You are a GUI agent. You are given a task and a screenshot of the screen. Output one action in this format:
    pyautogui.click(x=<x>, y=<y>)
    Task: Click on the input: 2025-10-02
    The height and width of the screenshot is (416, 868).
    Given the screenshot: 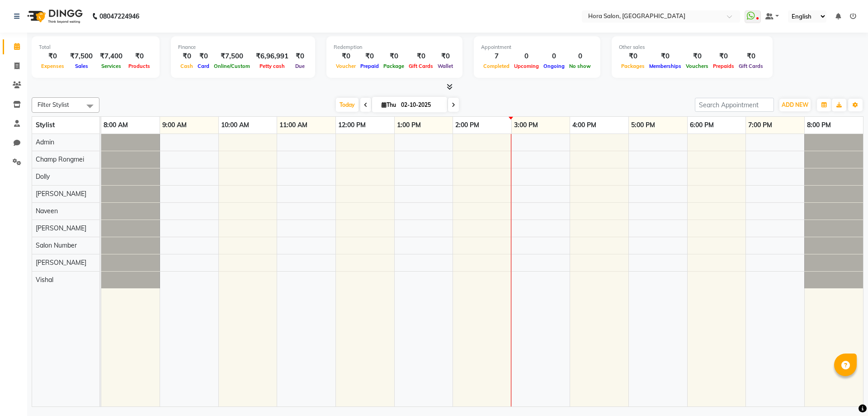 What is the action you would take?
    pyautogui.click(x=421, y=105)
    